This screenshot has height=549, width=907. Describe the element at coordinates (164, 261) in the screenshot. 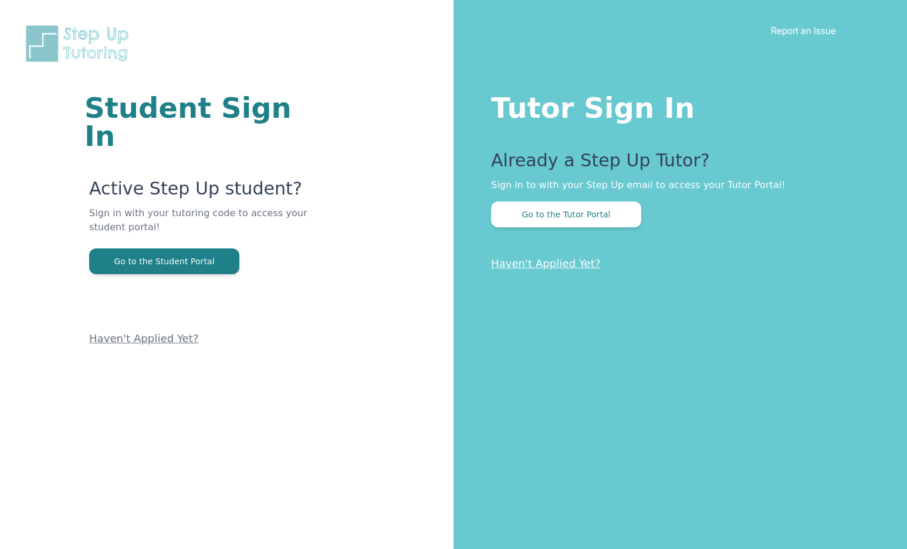

I see `a: Go to the Student Portal` at that location.